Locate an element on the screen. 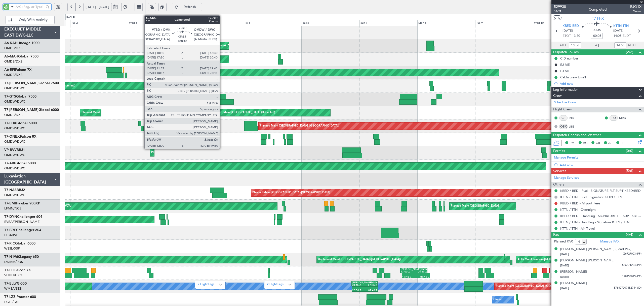 Image resolution: width=644 pixels, height=306 pixels. div: 05:15 Z is located at coordinates (423, 277).